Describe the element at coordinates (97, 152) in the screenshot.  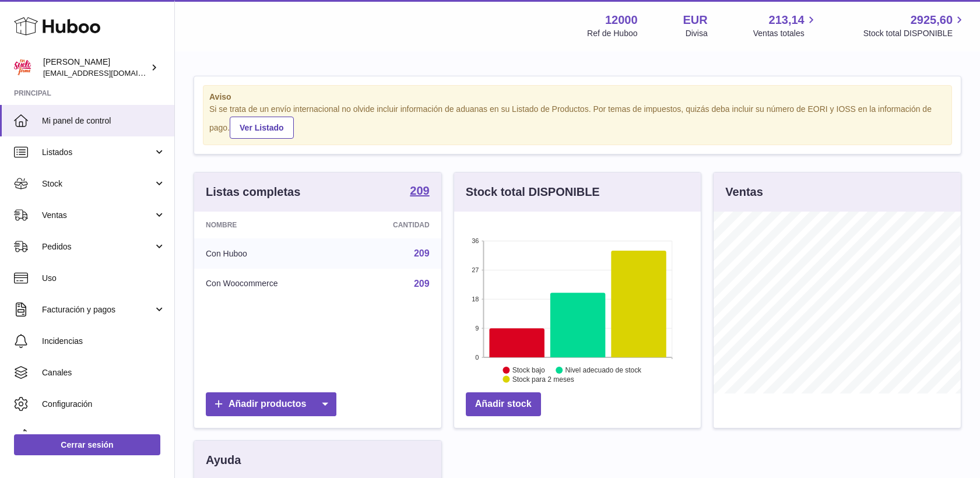
I see `span: Listados` at that location.